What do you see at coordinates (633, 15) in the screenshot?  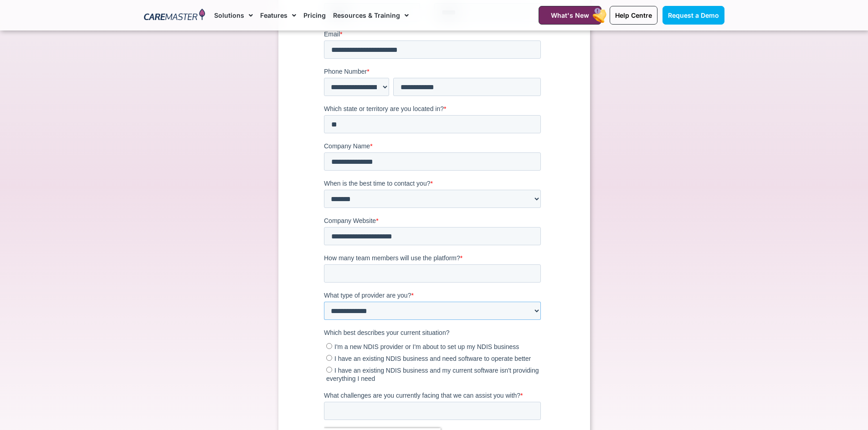 I see `span: Help Centre` at bounding box center [633, 15].